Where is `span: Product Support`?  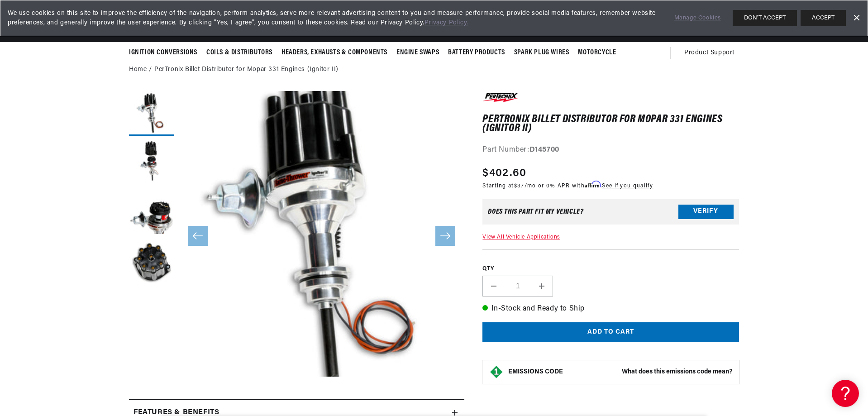
span: Product Support is located at coordinates (709, 53).